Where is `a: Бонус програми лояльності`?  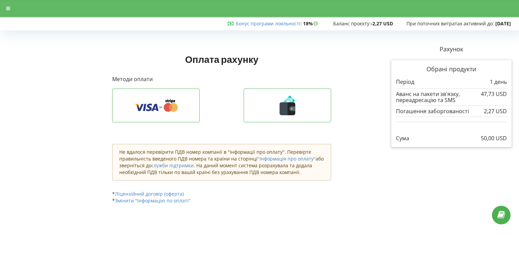 a: Бонус програми лояльності is located at coordinates (268, 23).